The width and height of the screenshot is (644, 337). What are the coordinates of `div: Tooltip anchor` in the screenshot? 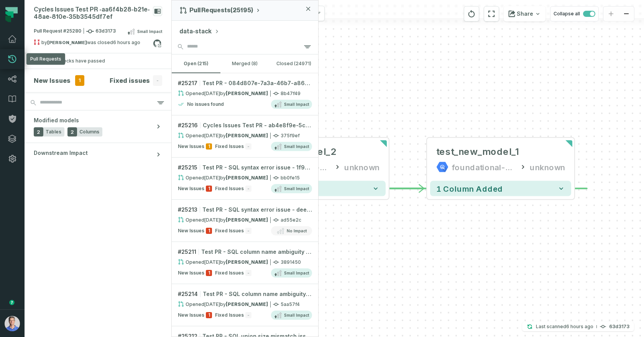 It's located at (12, 302).